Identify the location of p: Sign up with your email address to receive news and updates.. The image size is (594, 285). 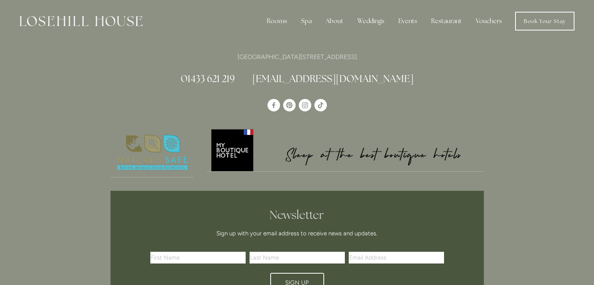
(297, 233).